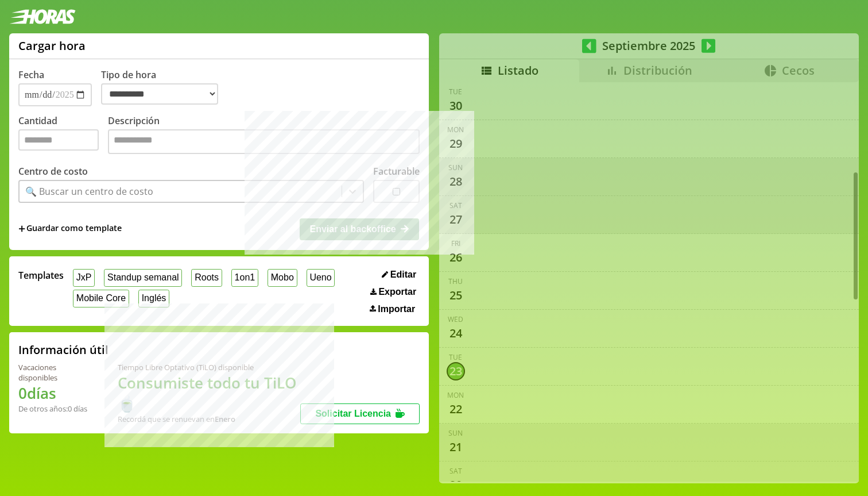 The image size is (868, 496). I want to click on div: Vacaciones disponibles, so click(54, 373).